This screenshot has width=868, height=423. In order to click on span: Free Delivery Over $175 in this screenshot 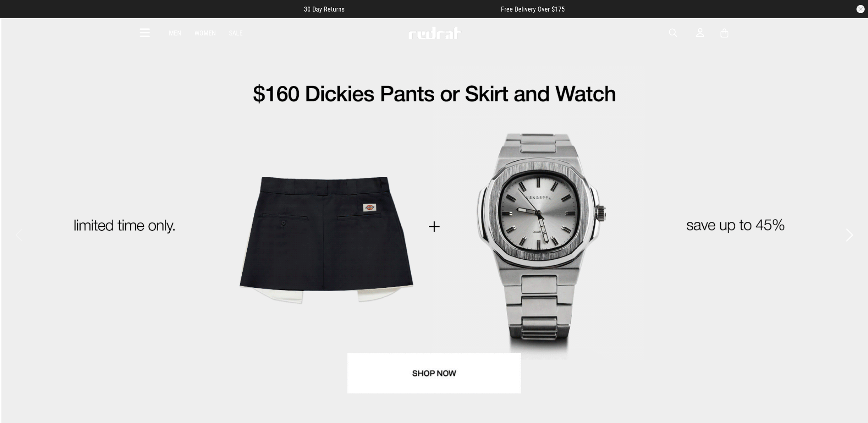, I will do `click(533, 9)`.